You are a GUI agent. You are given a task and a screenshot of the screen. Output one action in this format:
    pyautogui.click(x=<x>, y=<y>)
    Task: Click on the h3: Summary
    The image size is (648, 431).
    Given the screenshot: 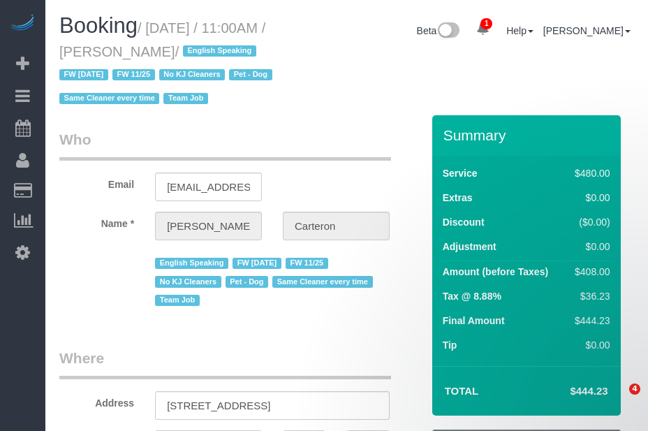 What is the action you would take?
    pyautogui.click(x=529, y=135)
    